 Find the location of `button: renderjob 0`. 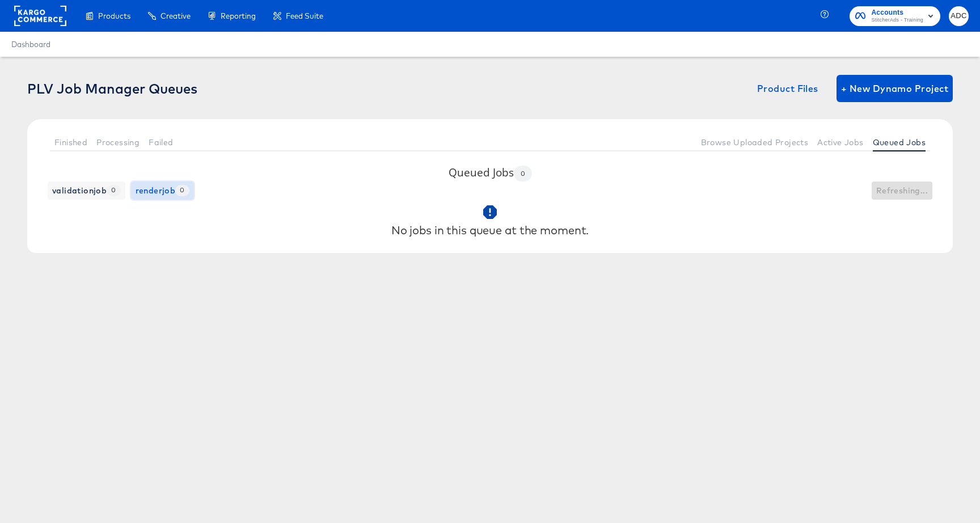

button: renderjob 0 is located at coordinates (163, 190).